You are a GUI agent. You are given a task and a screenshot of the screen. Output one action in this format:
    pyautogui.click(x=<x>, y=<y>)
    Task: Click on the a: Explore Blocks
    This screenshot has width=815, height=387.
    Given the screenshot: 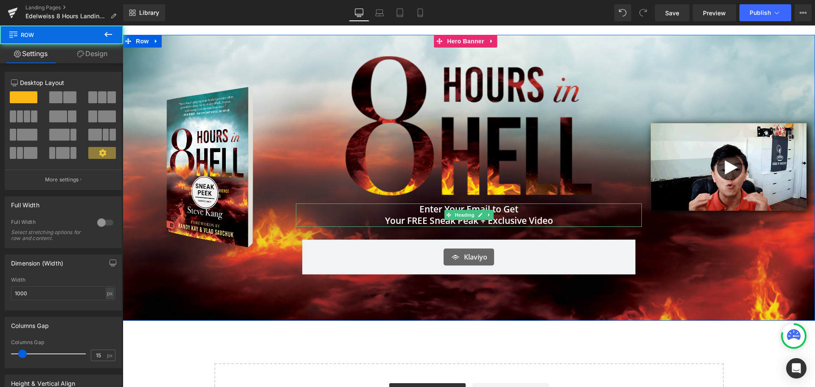 What is the action you would take?
    pyautogui.click(x=305, y=366)
    